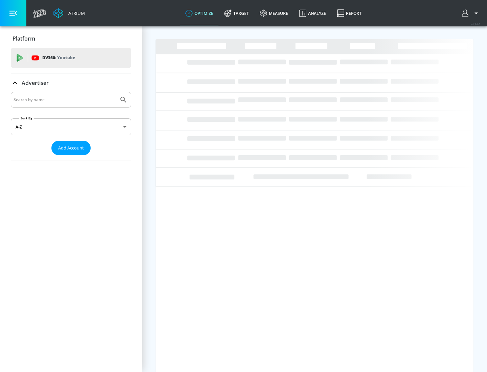  I want to click on a: Atrium, so click(69, 13).